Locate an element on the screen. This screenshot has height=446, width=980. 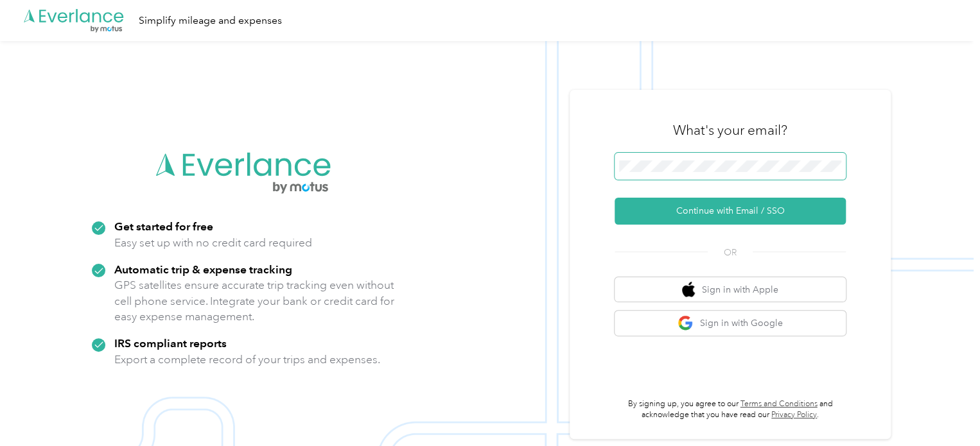
img: google logo is located at coordinates (685, 323).